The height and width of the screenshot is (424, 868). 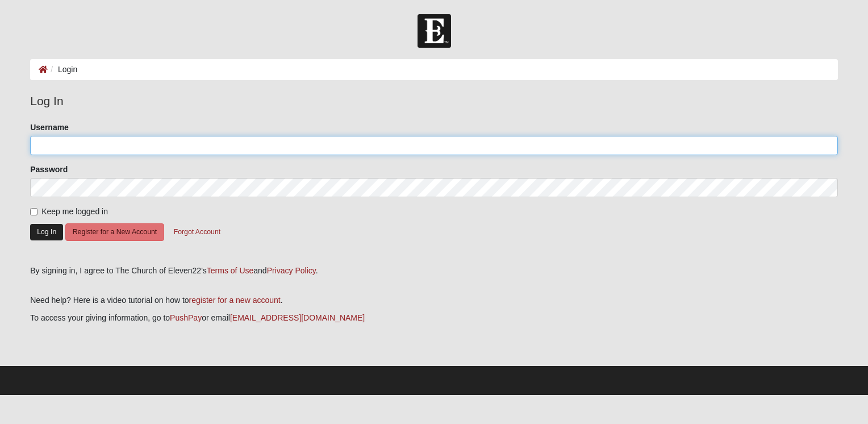 I want to click on button: Forgot Account, so click(x=197, y=232).